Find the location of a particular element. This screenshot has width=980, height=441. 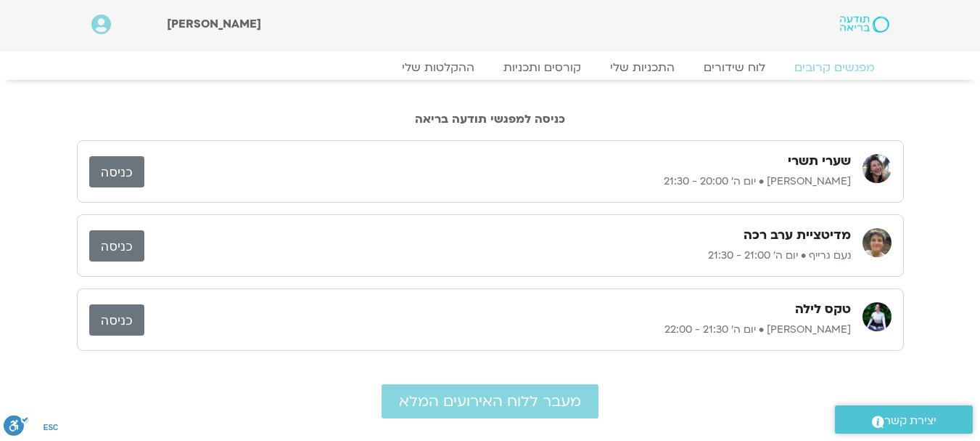

a: ההקלטות שלי is located at coordinates (438, 68).